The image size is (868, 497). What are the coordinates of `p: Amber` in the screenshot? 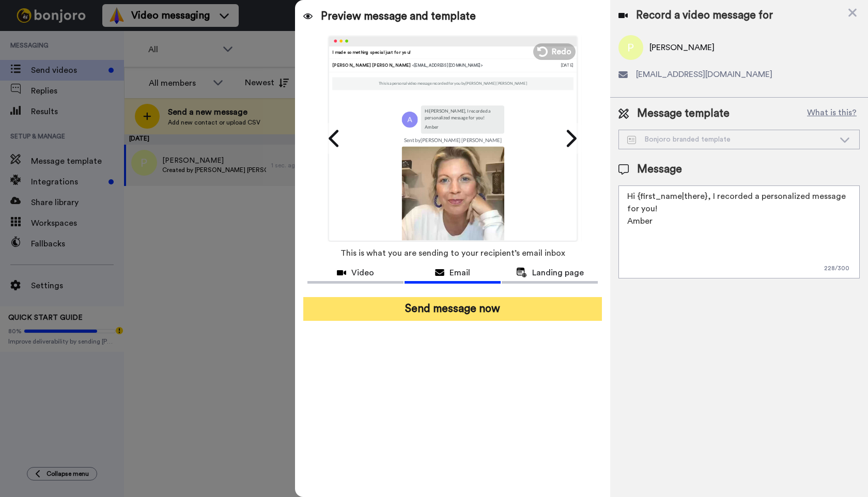 It's located at (462, 127).